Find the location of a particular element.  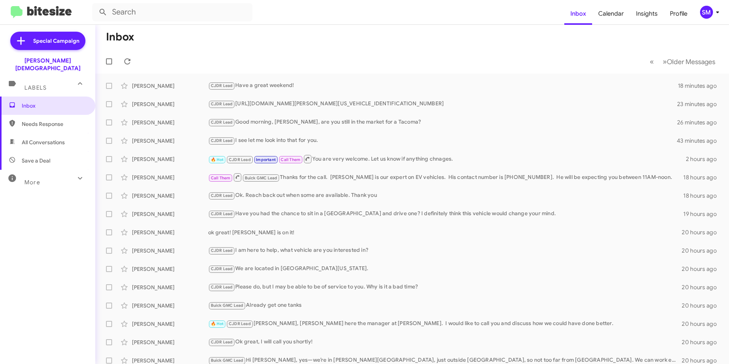

div: 23 minutes ago is located at coordinates (700, 104).